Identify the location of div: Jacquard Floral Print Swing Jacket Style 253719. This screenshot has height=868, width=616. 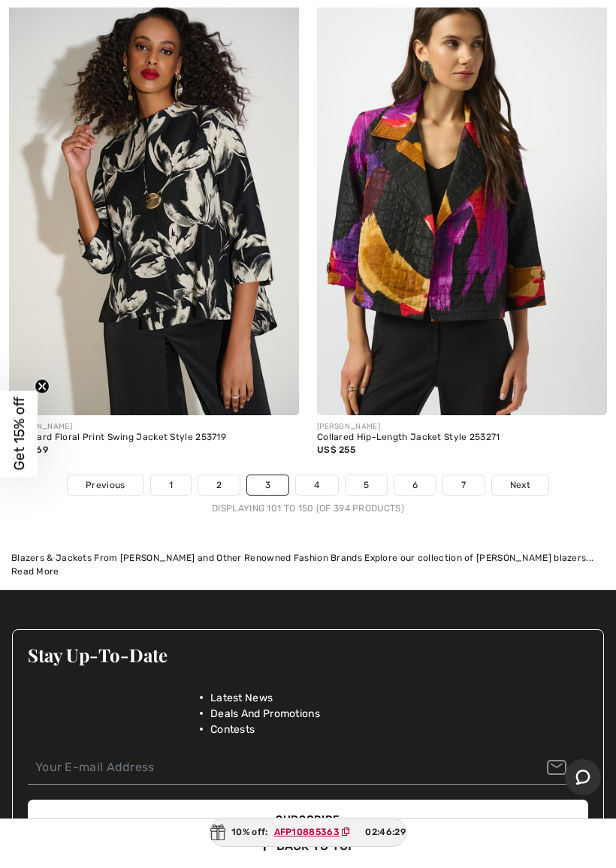
(154, 437).